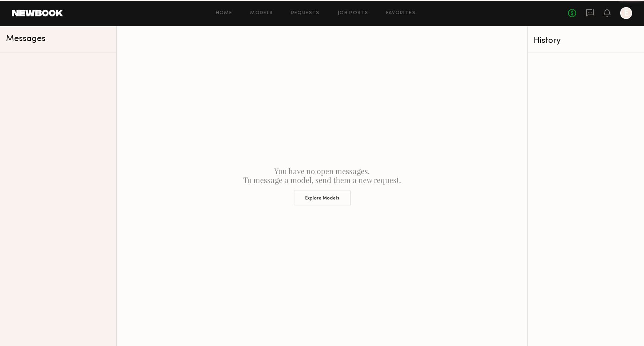  What do you see at coordinates (224, 13) in the screenshot?
I see `a: Home` at bounding box center [224, 13].